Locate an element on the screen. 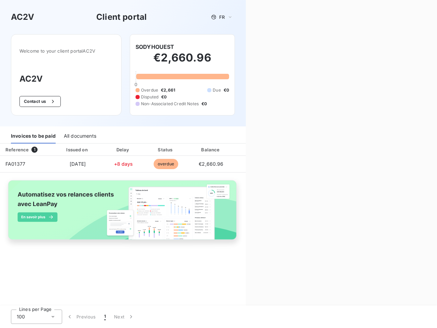  button: Previous is located at coordinates (81, 316).